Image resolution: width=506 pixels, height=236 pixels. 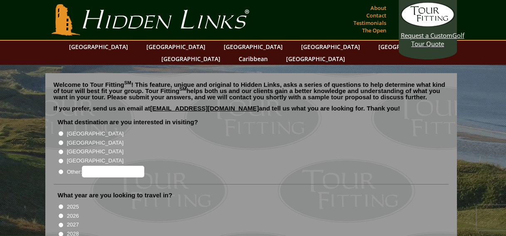 I want to click on p: If you prefer, send us an email at and tell us what you are looking for. Thank you!, so click(x=251, y=112).